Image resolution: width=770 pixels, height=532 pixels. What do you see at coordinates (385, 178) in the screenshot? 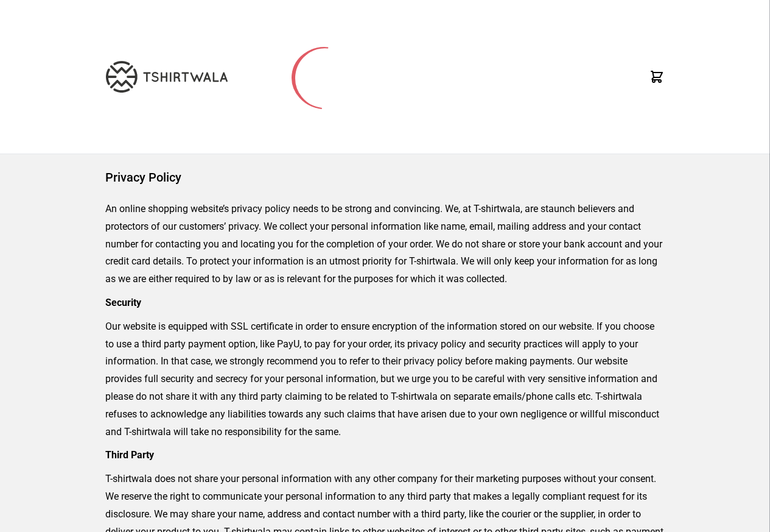
I see `h1: Privacy Policy` at bounding box center [385, 178].